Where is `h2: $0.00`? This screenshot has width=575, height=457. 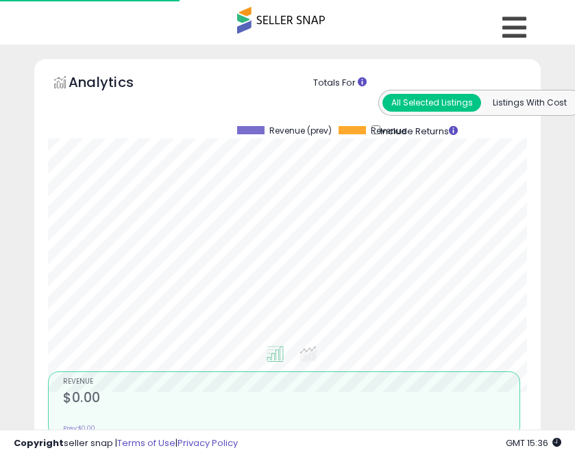
h2: $0.00 is located at coordinates (291, 399).